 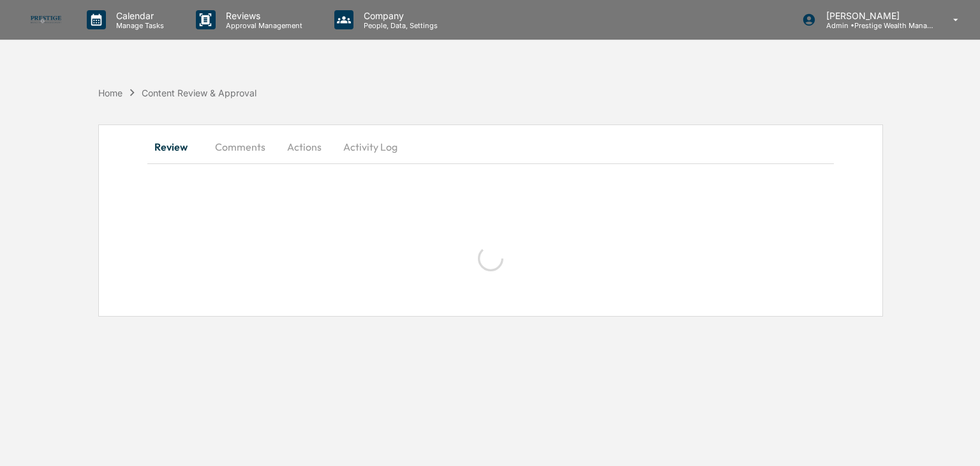 What do you see at coordinates (262, 26) in the screenshot?
I see `p: Approval Management` at bounding box center [262, 26].